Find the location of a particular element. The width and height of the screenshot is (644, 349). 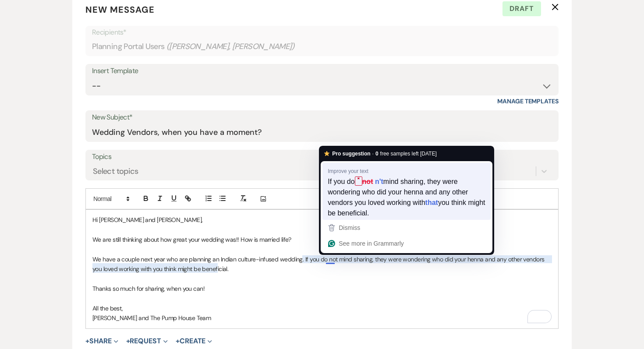

span: Draft is located at coordinates (522, 9).